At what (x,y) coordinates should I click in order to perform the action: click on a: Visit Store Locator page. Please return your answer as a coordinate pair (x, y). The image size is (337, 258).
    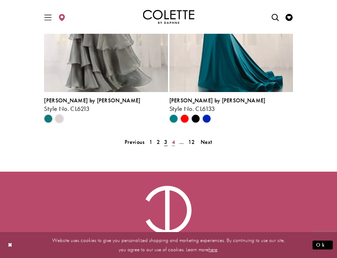
    Looking at the image, I should click on (62, 17).